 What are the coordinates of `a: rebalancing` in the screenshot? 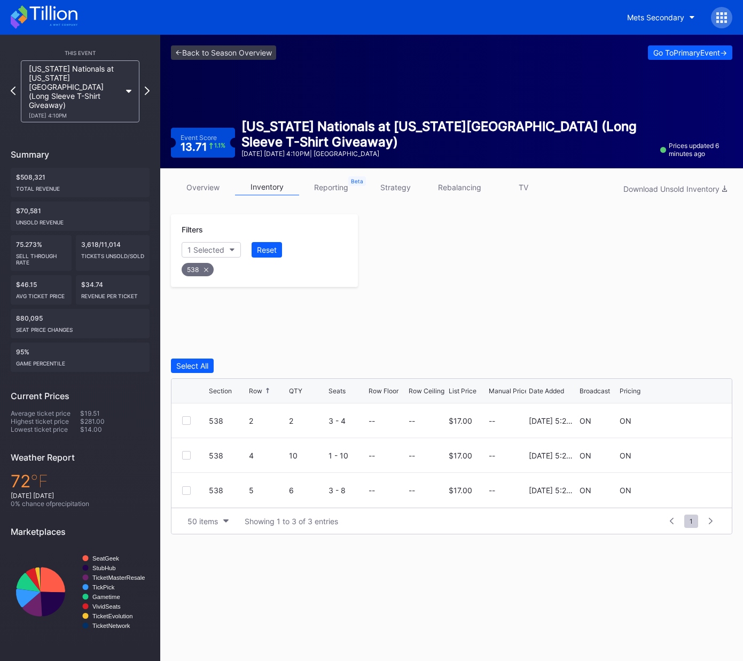 It's located at (460, 187).